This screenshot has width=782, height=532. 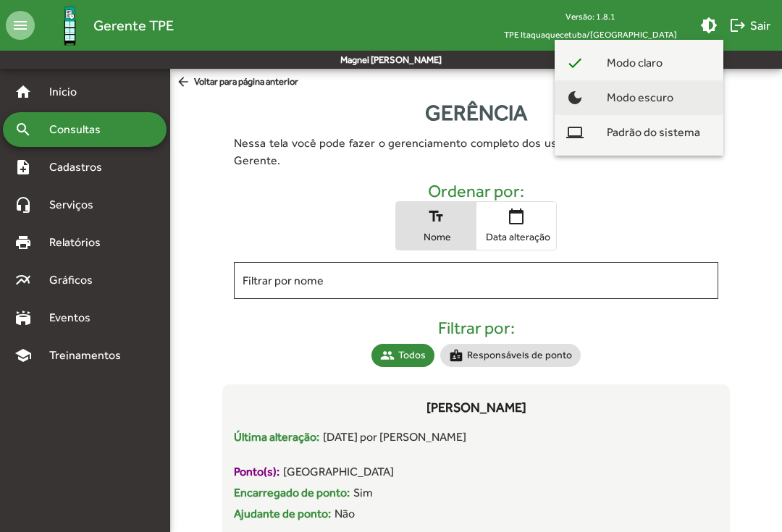 What do you see at coordinates (652, 133) in the screenshot?
I see `span: Padrão do sistema` at bounding box center [652, 133].